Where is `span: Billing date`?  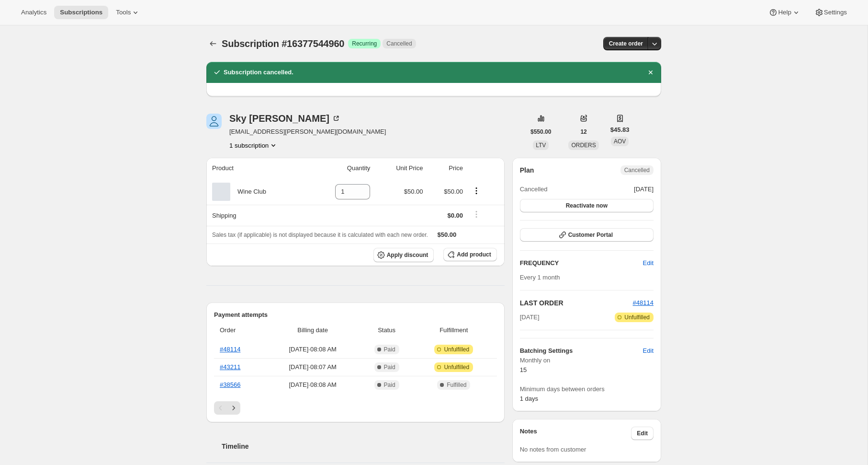 span: Billing date is located at coordinates (313, 330).